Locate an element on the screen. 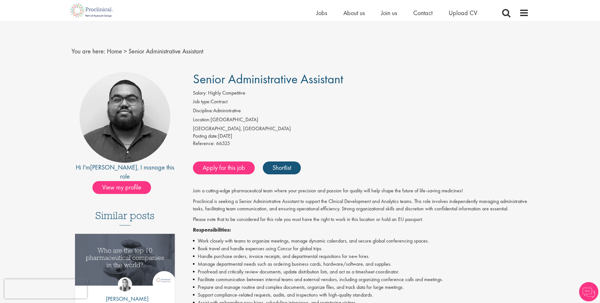 Image resolution: width=600 pixels, height=303 pixels. span: Jobs is located at coordinates (322, 13).